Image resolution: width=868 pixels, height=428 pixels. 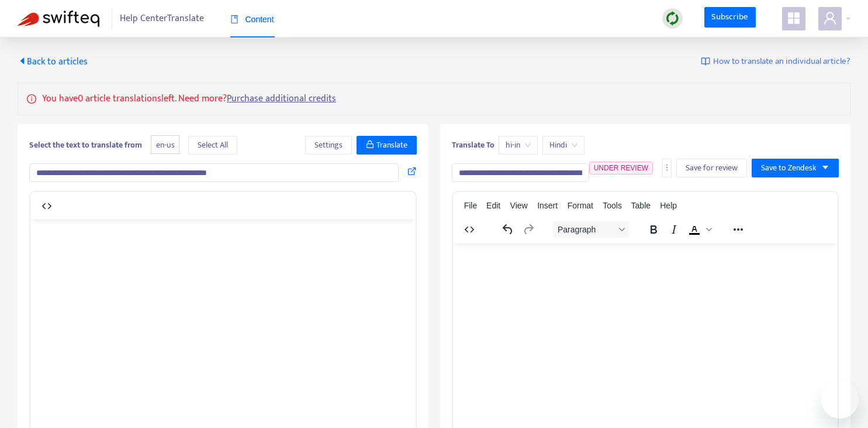 I want to click on span: Insert, so click(x=547, y=205).